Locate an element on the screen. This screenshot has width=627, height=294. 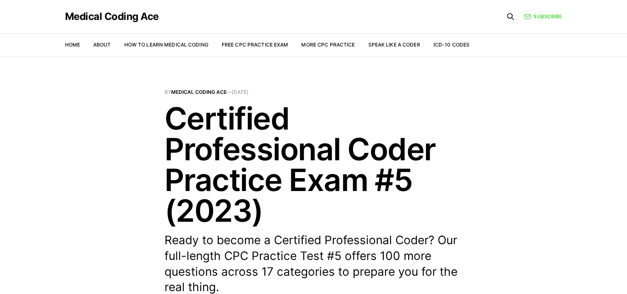
a: How to Learn Medical Coding is located at coordinates (166, 44).